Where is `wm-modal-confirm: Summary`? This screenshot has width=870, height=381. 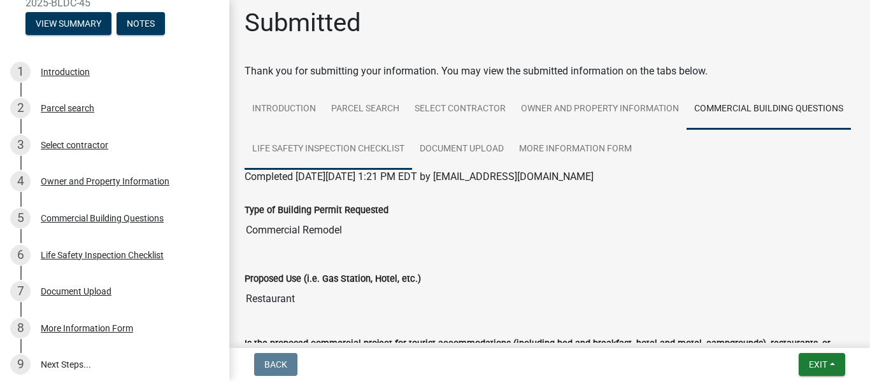
wm-modal-confirm: Summary is located at coordinates (68, 24).